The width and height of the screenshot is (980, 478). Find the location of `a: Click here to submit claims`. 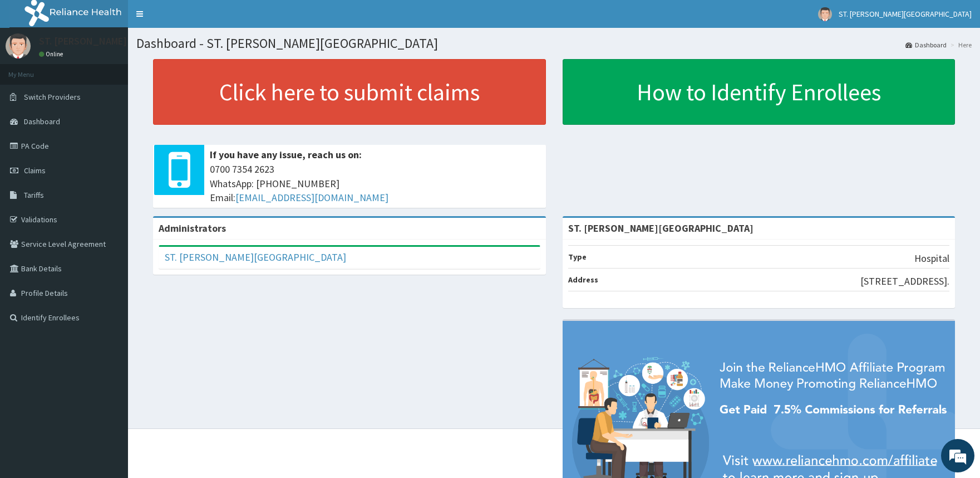

a: Click here to submit claims is located at coordinates (350, 92).